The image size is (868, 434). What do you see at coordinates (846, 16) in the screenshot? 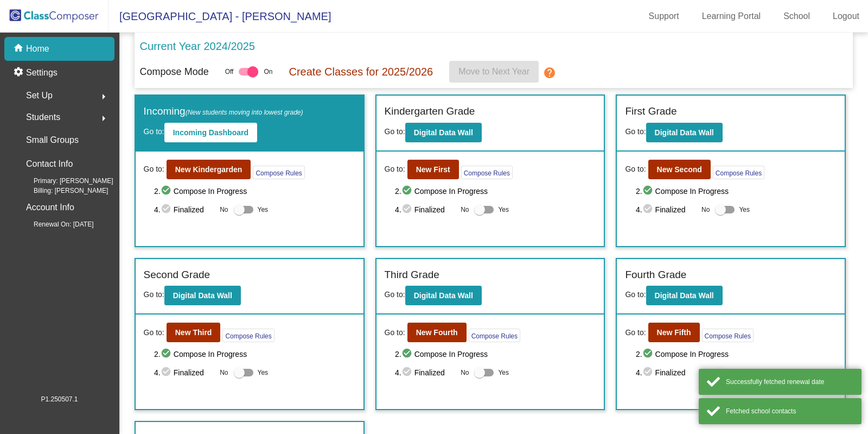
I see `a: Logout` at bounding box center [846, 16].